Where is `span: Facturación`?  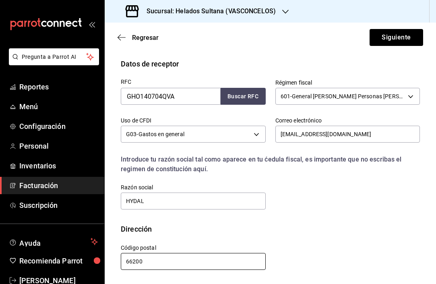
span: Facturación is located at coordinates (58, 185).